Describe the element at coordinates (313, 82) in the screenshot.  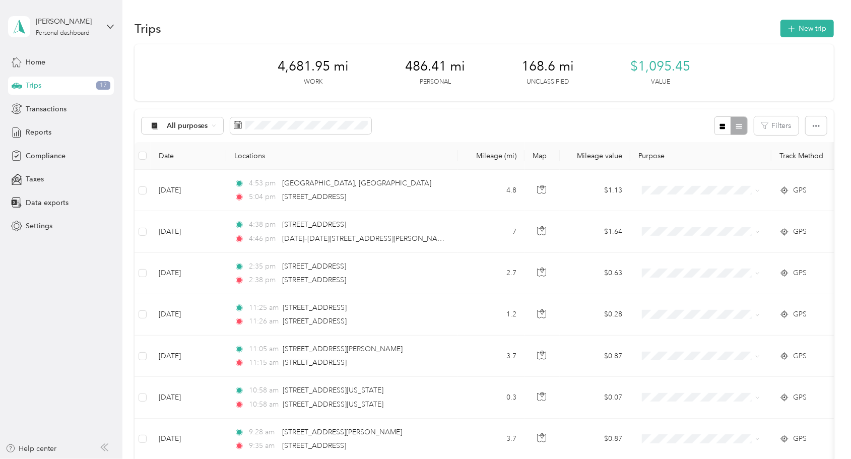
I see `p: Work` at that location.